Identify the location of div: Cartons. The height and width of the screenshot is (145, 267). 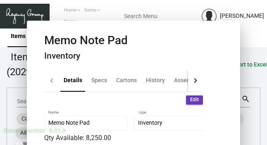
(126, 80).